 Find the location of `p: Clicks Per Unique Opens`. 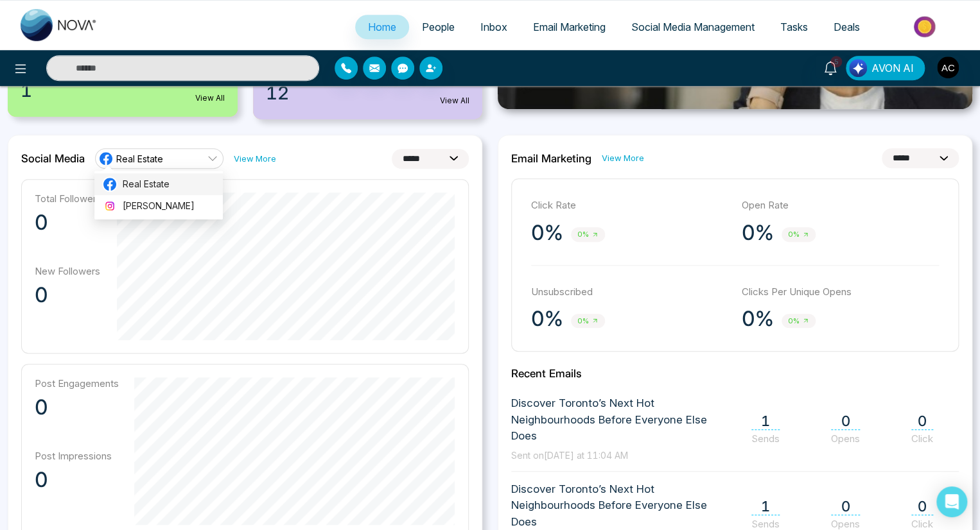

p: Clicks Per Unique Opens is located at coordinates (841, 292).